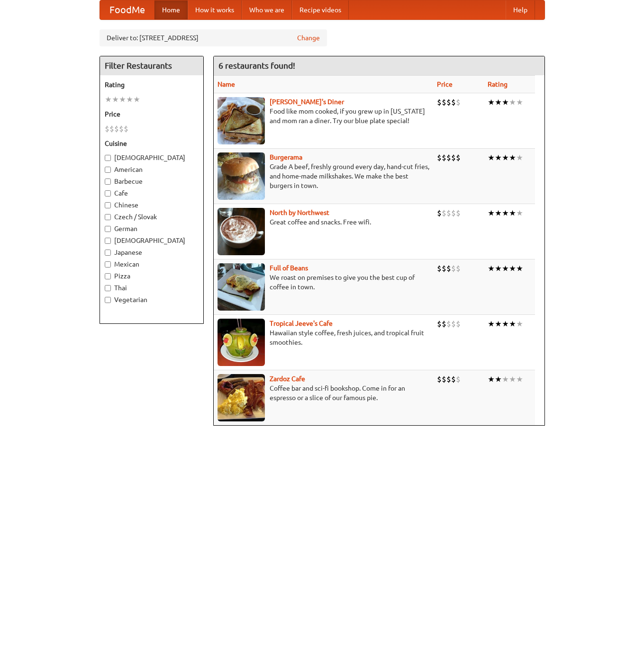 This screenshot has width=644, height=670. Describe the element at coordinates (152, 66) in the screenshot. I see `h4: Filter Restaurants` at that location.